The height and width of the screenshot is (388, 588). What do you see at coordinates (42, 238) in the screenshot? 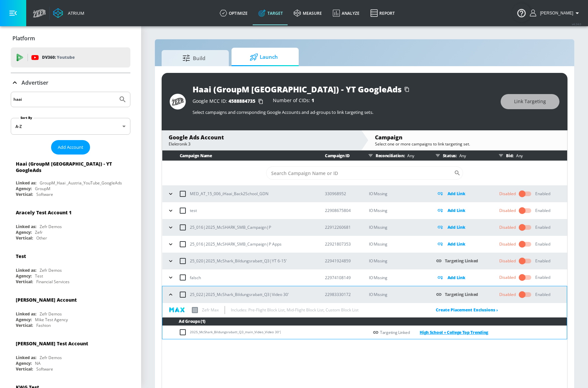
I see `div: Other` at bounding box center [42, 238].